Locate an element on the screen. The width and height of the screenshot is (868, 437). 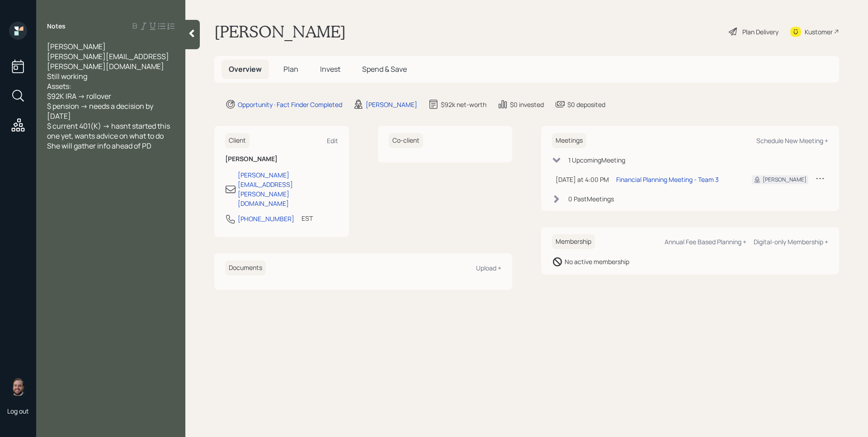
div: Edit is located at coordinates (332, 140).